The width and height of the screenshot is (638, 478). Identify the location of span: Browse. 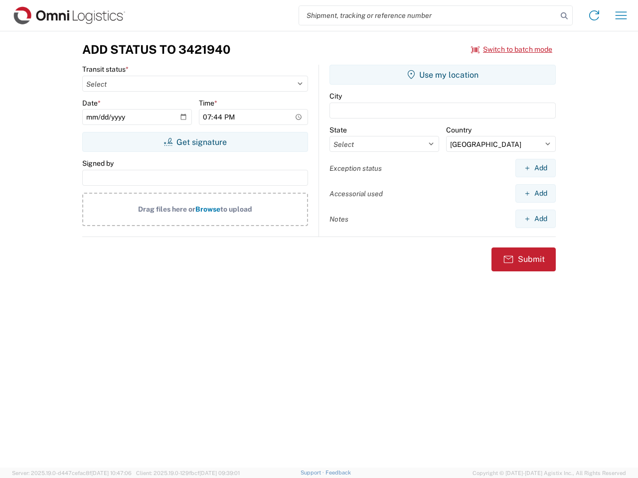
(208, 209).